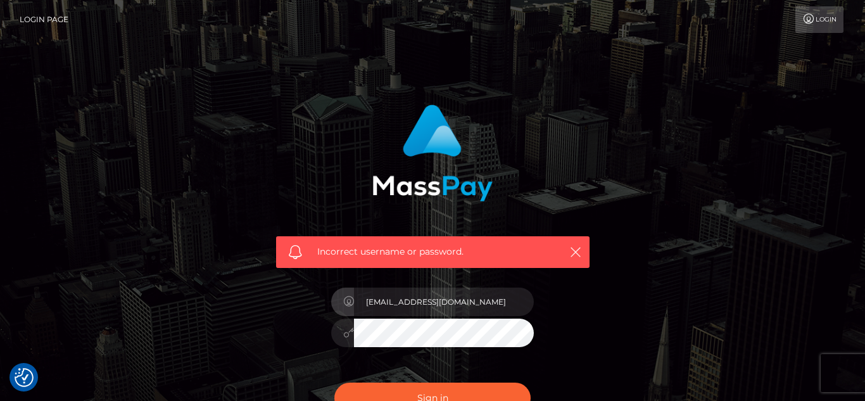 Image resolution: width=865 pixels, height=401 pixels. Describe the element at coordinates (432, 153) in the screenshot. I see `img: MassPay Login` at that location.